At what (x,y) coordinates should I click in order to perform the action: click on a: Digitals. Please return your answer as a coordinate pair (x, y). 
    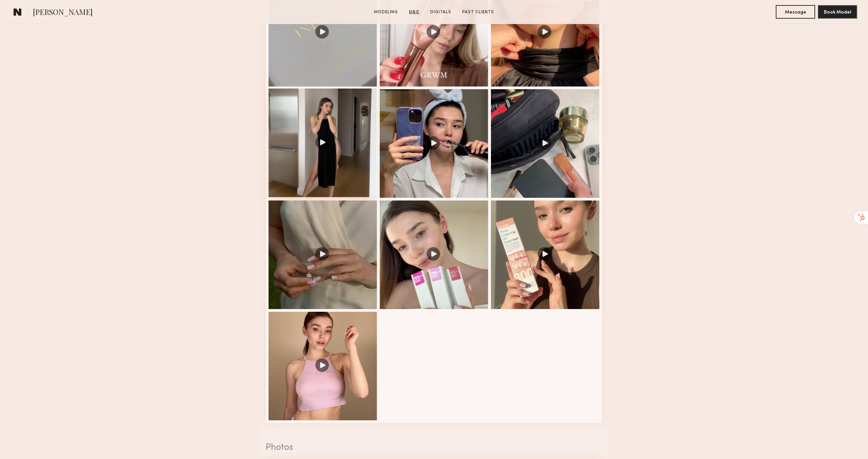
    Looking at the image, I should click on (441, 13).